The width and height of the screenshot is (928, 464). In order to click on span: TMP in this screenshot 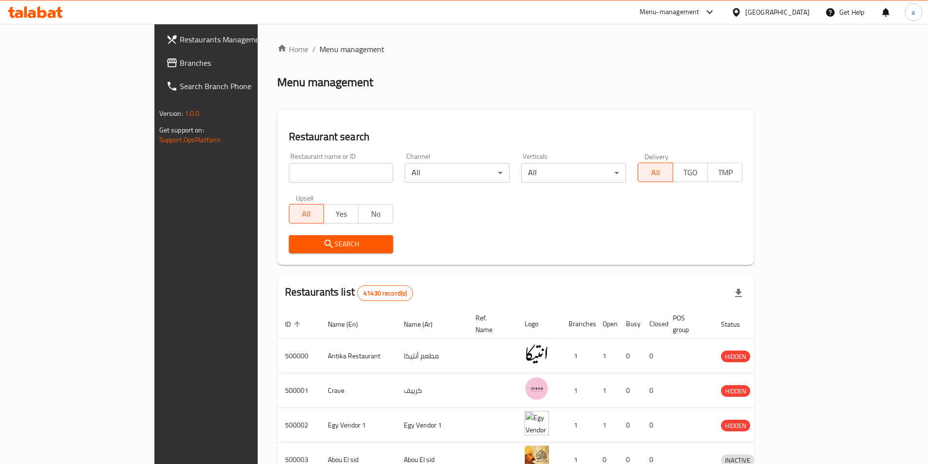, I will do `click(725, 173)`.